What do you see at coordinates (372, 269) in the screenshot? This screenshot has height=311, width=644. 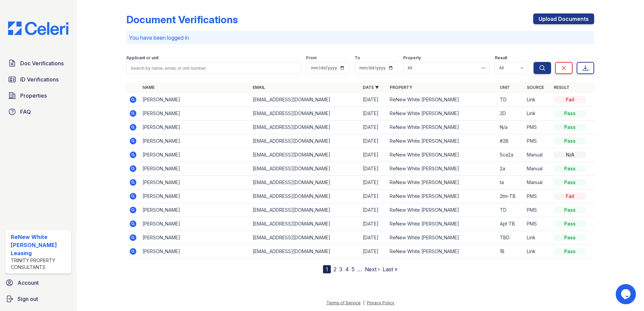 I see `a: Next ›` at bounding box center [372, 269].